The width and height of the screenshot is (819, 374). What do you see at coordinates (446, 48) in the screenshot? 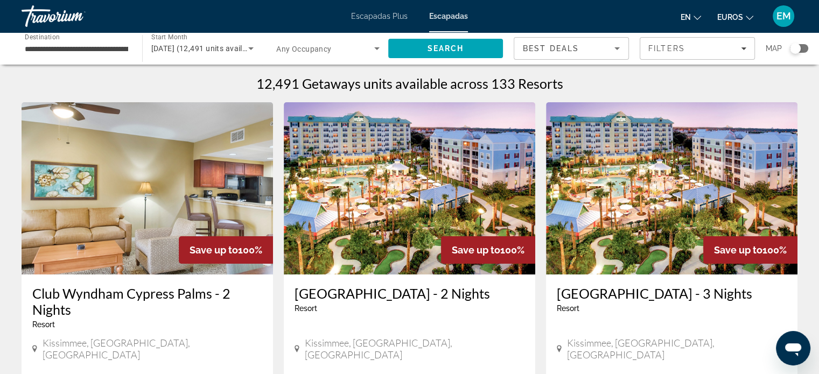
I see `button: Search` at bounding box center [446, 48].